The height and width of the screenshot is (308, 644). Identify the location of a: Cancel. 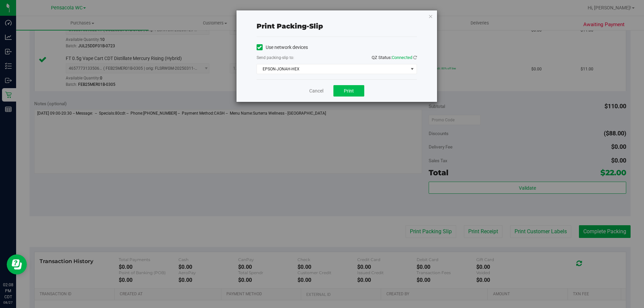
(316, 91).